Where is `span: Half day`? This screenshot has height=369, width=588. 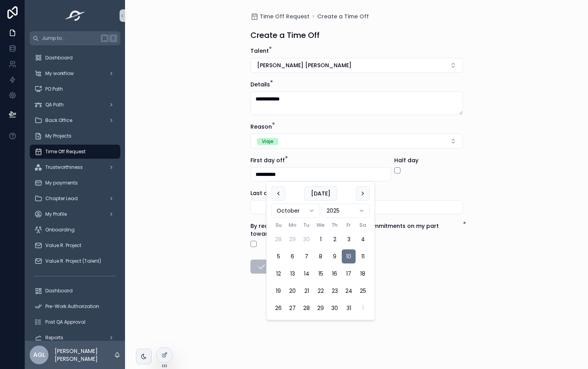
span: Half day is located at coordinates (406, 160).